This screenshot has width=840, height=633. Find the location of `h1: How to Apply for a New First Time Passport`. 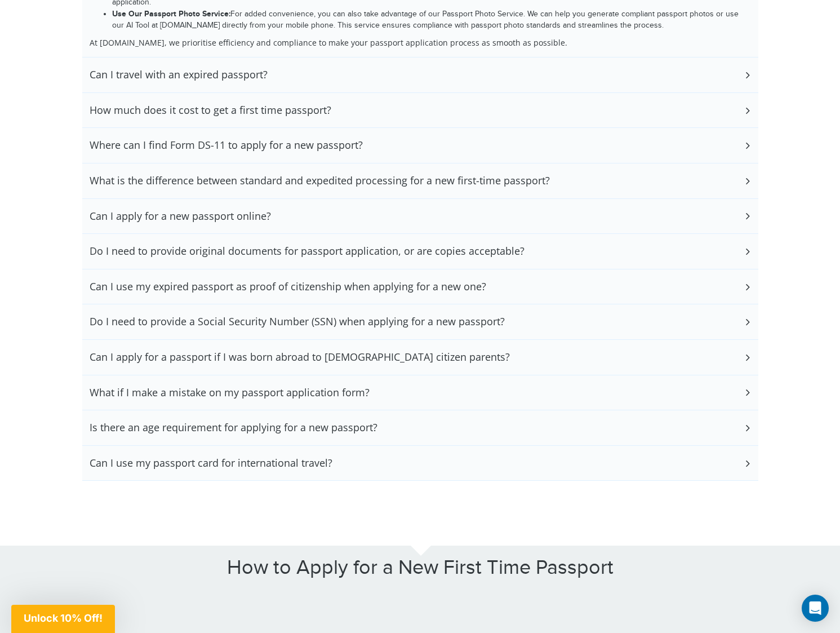

h1: How to Apply for a New First Time Passport is located at coordinates (420, 568).